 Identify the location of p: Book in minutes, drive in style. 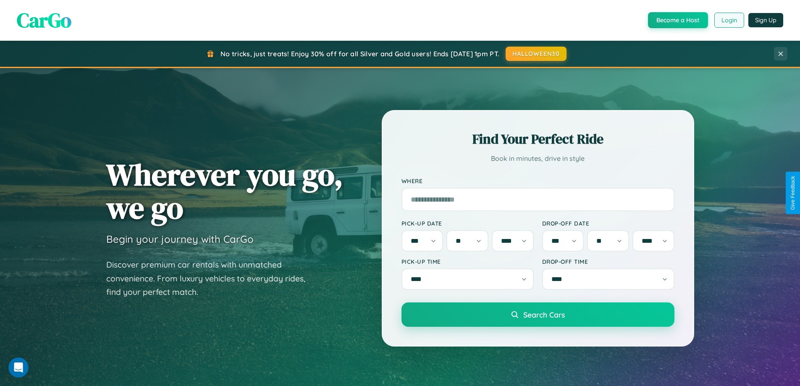
(538, 158).